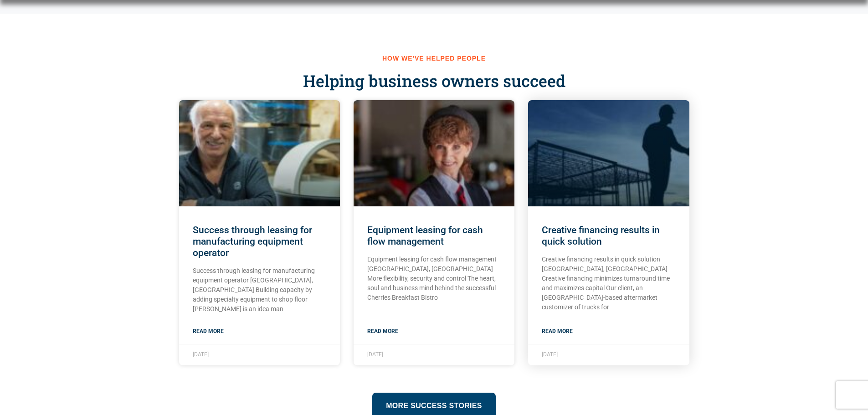 This screenshot has width=868, height=415. What do you see at coordinates (382, 331) in the screenshot?
I see `a: Read more about Equipment leasing for cash flow management` at bounding box center [382, 331].